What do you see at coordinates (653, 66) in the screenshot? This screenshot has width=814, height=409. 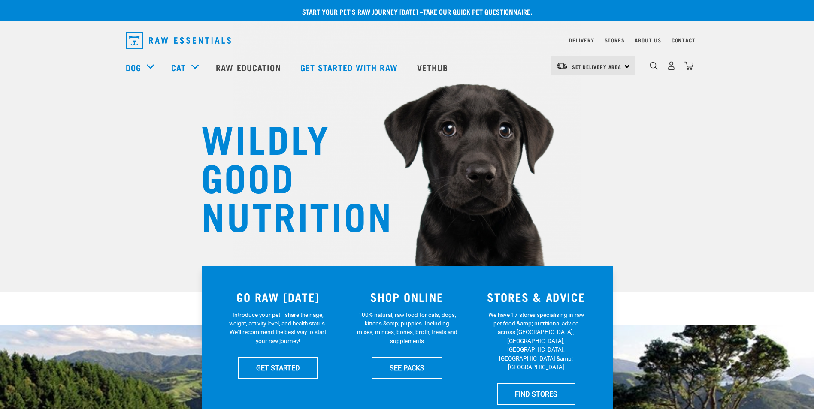 I see `img: home-icon-1@2x.png` at bounding box center [653, 66].